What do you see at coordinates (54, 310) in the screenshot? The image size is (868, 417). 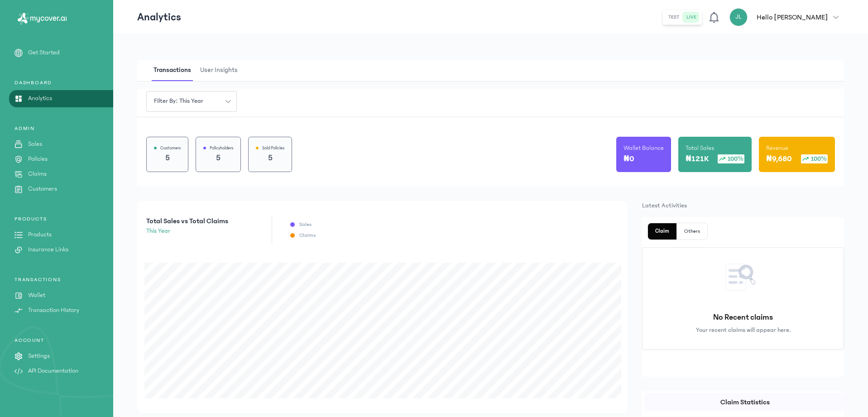 I see `p: Transaction History` at bounding box center [54, 310].